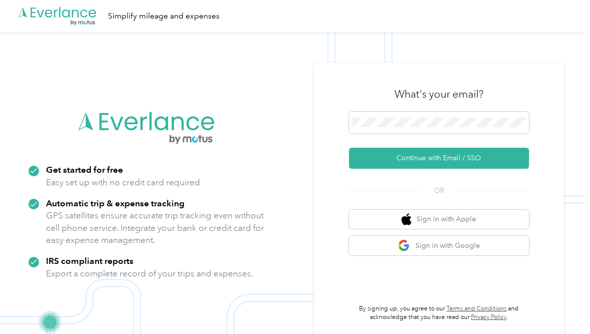 The width and height of the screenshot is (590, 334). What do you see at coordinates (155, 228) in the screenshot?
I see `p: GPS satellites ensure accurate trip tracking even without cell phone service. Integrate your bank...` at bounding box center [155, 228].